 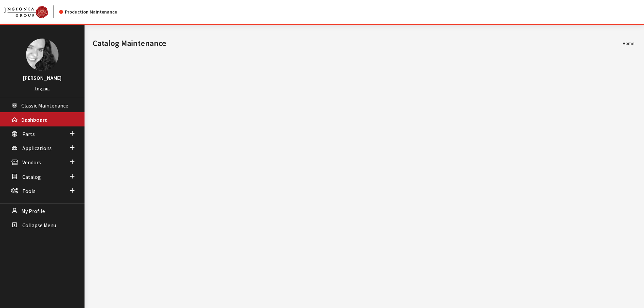 What do you see at coordinates (26, 12) in the screenshot?
I see `img: Catalog Maintenance` at bounding box center [26, 12].